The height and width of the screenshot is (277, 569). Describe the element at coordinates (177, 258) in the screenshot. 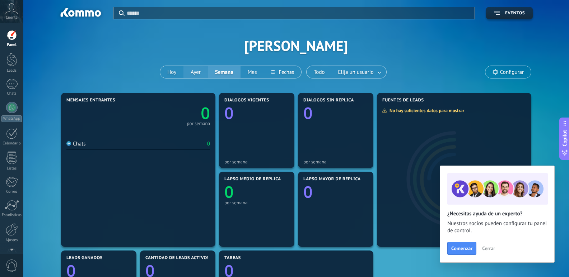

I see `span: Cantidad de leads activos` at that location.